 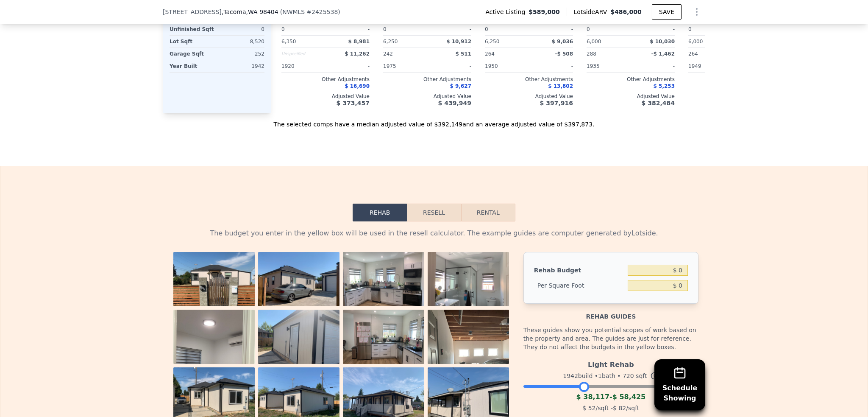 What do you see at coordinates (667, 12) in the screenshot?
I see `button: SAVE` at bounding box center [667, 12].